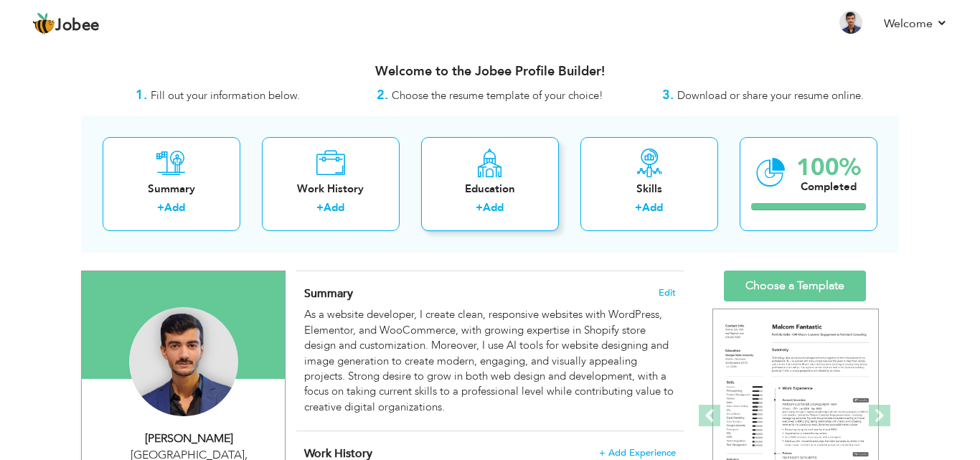 This screenshot has height=460, width=980. Describe the element at coordinates (44, 24) in the screenshot. I see `img: jobee.io` at that location.